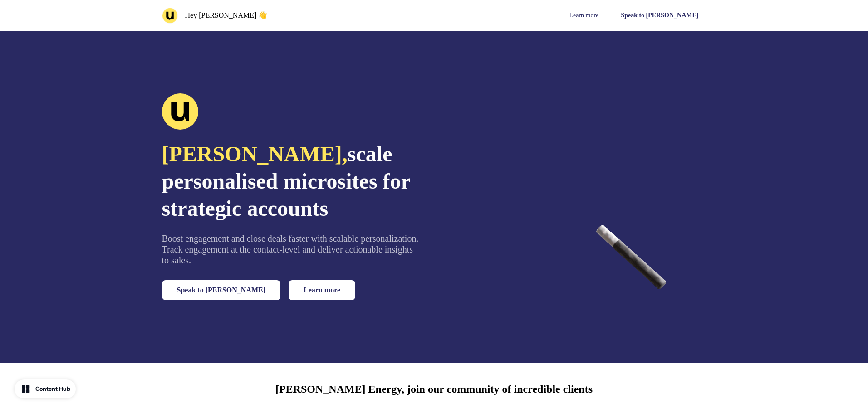  What do you see at coordinates (292, 250) in the screenshot?
I see `p: Boost engagement and close deals faster with scalable personalization. Track engagement at the co...` at bounding box center [292, 250].